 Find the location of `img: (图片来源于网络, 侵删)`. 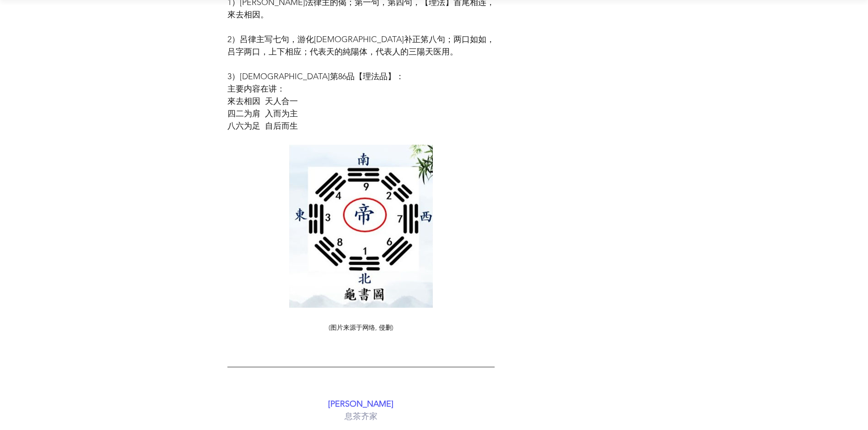

img: (图片来源于网络, 侵删) is located at coordinates (361, 226).